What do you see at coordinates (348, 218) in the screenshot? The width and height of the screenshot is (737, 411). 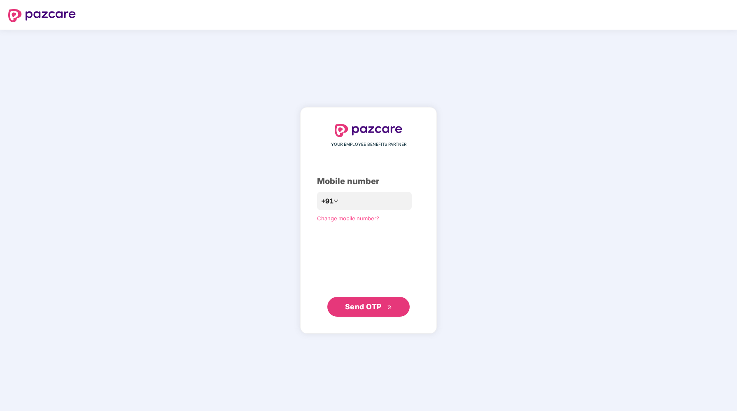 I see `a: Change mobile number?` at bounding box center [348, 218].